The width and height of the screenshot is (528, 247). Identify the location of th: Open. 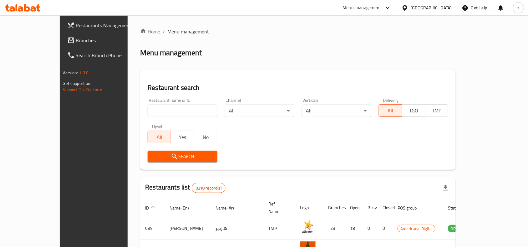
(354, 208).